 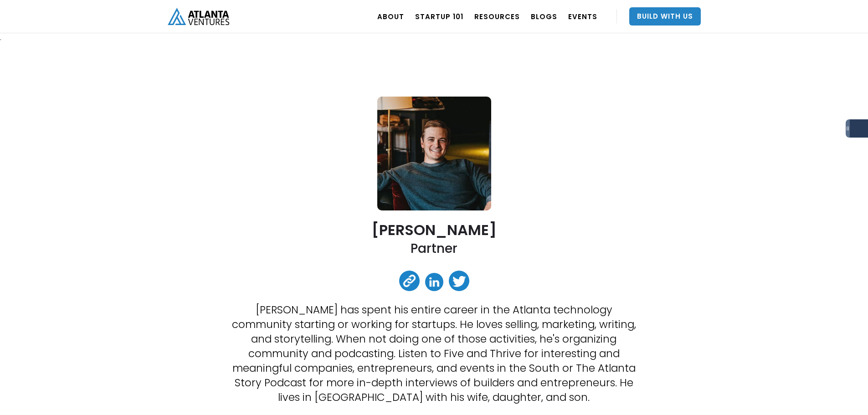 I want to click on a: BLOGS, so click(x=544, y=16).